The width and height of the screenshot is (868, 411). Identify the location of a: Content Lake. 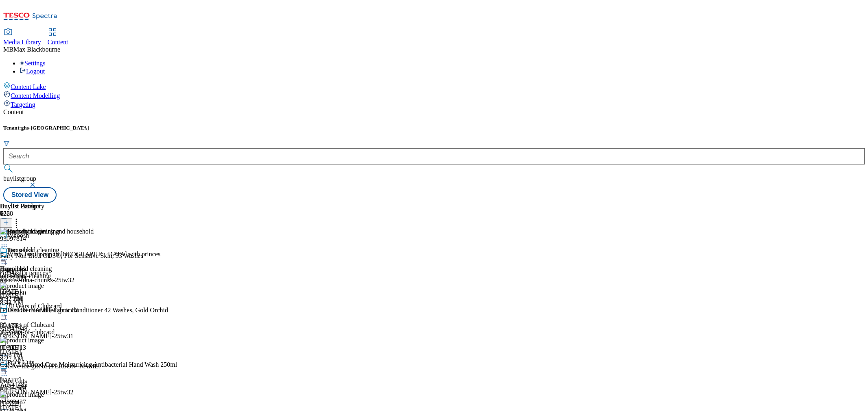
(433, 86).